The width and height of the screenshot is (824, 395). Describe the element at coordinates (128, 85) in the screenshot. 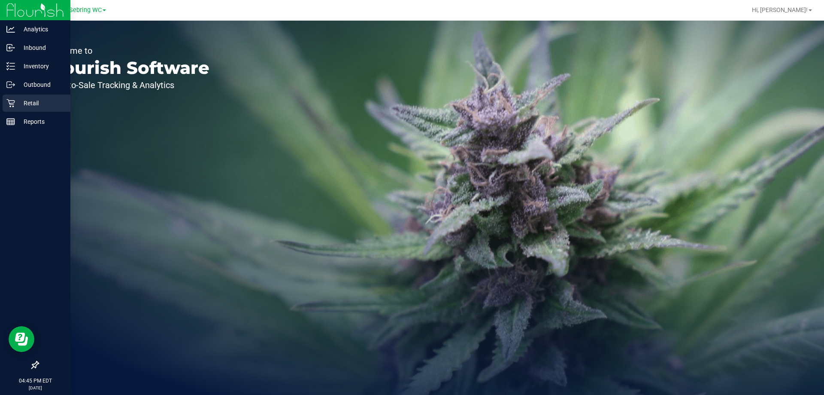

I see `p: Seed-to-Sale Tracking & Analytics` at that location.